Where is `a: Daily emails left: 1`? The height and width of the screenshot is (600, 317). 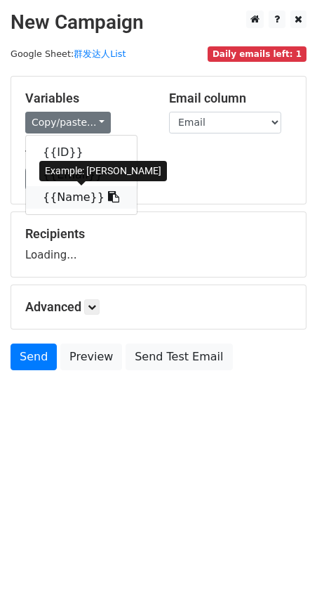 a: Daily emails left: 1 is located at coordinates (257, 53).